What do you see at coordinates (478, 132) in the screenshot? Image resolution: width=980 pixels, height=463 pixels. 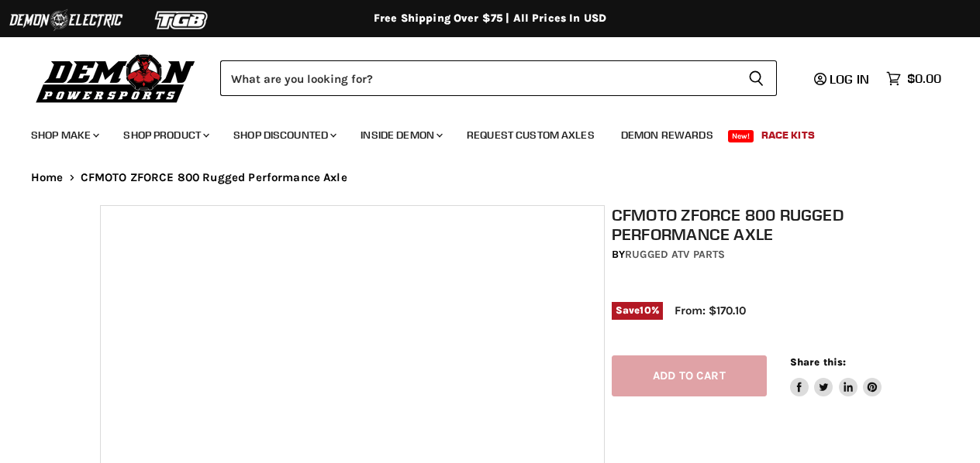 I see `ul: Main menu` at bounding box center [478, 132].